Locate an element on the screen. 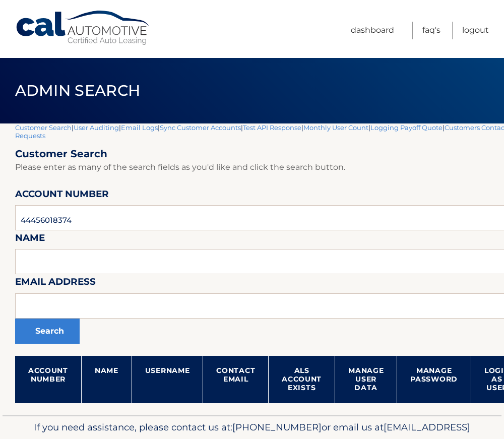  label: Account Number is located at coordinates (62, 195).